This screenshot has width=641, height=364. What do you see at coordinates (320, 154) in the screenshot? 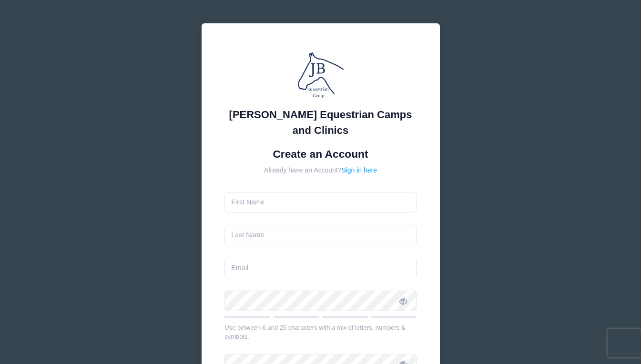
I see `h1: Create an Account` at bounding box center [320, 154].